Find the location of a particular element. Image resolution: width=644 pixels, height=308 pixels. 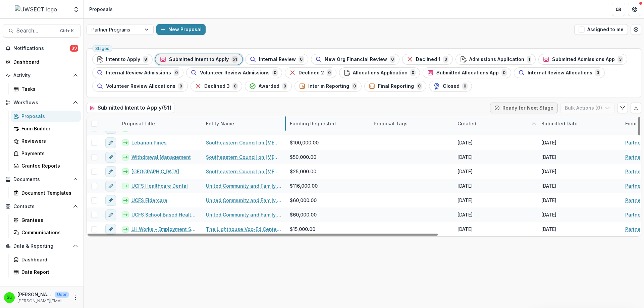

a: Form Builder is located at coordinates (46, 128).